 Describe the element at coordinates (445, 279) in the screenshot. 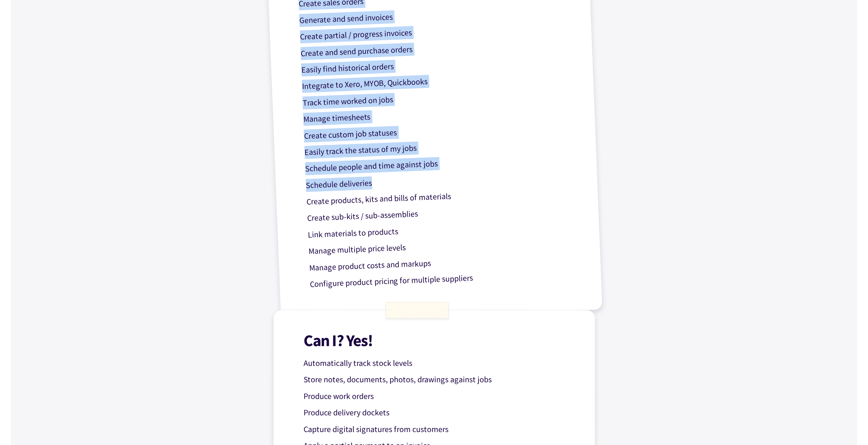

I see `p: Configure product pricing for multiple suppliers` at that location.